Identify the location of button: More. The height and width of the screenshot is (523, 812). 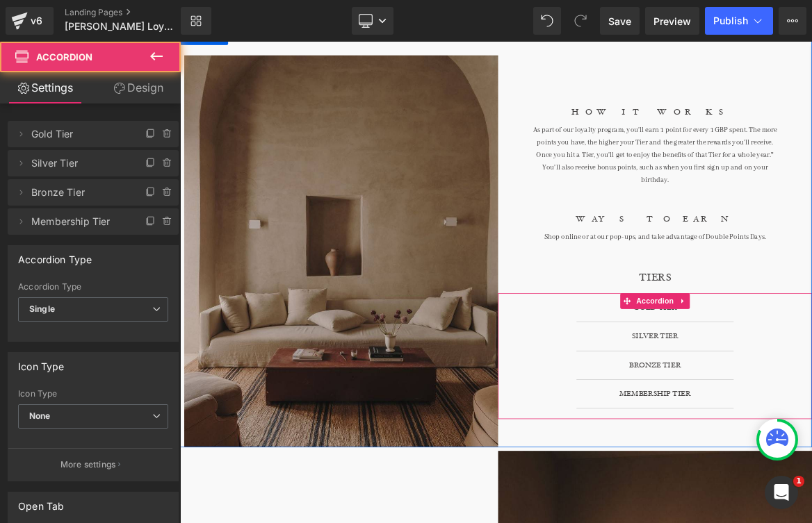
(792, 21).